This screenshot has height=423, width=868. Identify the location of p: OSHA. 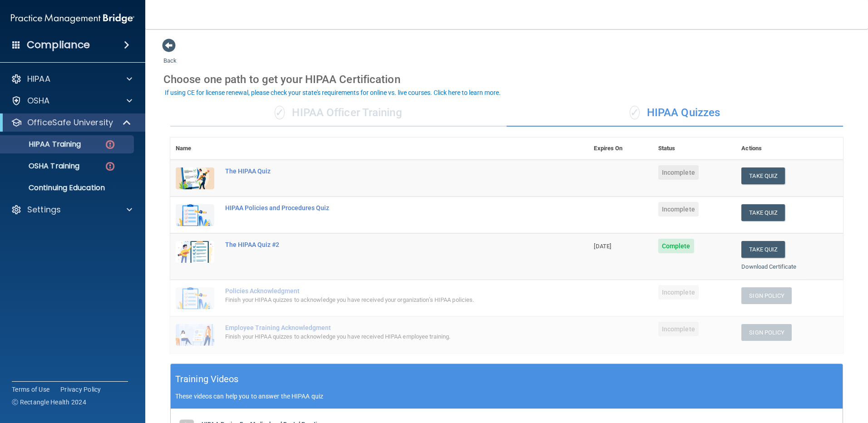
(38, 101).